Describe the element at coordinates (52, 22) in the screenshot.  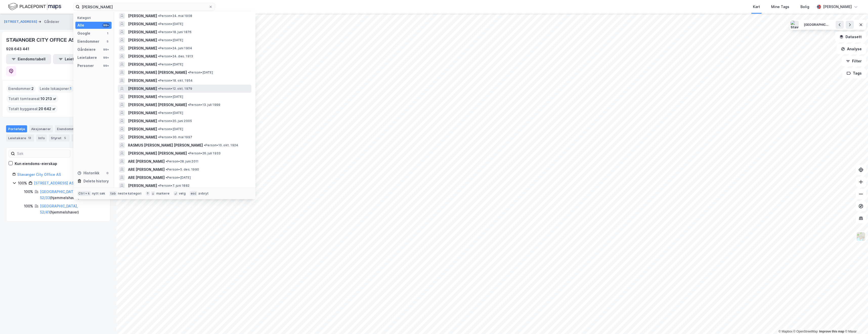
I see `div: Gårdeier` at that location.